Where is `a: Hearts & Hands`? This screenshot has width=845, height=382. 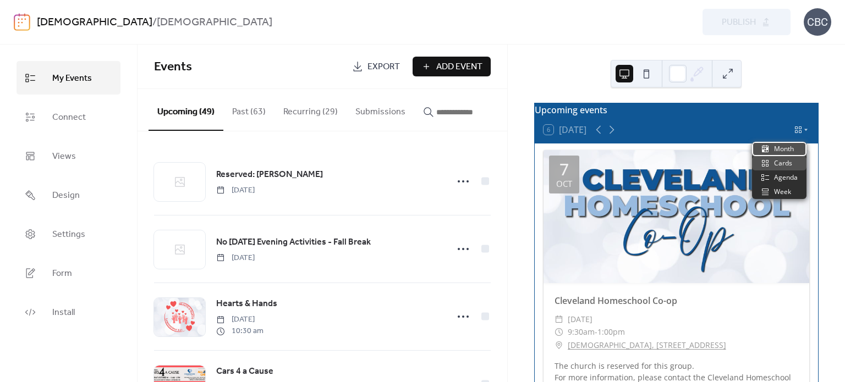
a: Hearts & Hands is located at coordinates (246, 304).